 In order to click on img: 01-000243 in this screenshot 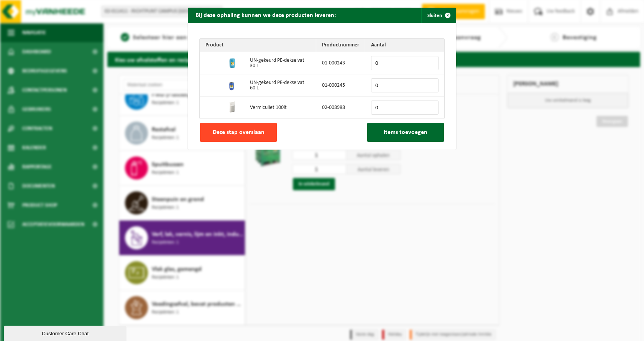, I will do `click(232, 62)`.